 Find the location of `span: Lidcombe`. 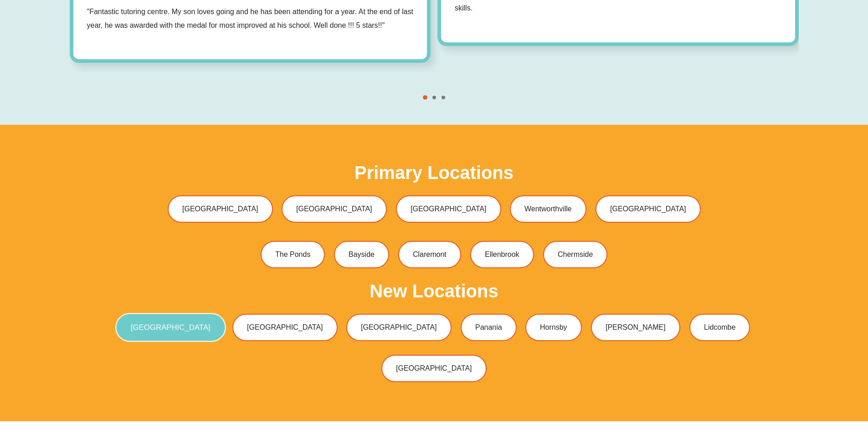

span: Lidcombe is located at coordinates (719, 327).